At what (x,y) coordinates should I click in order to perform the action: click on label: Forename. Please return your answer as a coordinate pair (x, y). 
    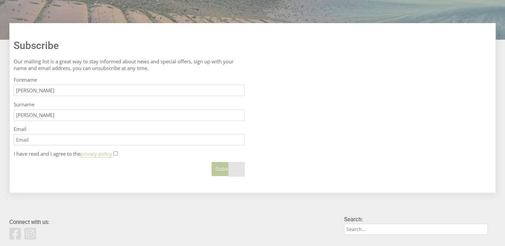
    Looking at the image, I should click on (129, 80).